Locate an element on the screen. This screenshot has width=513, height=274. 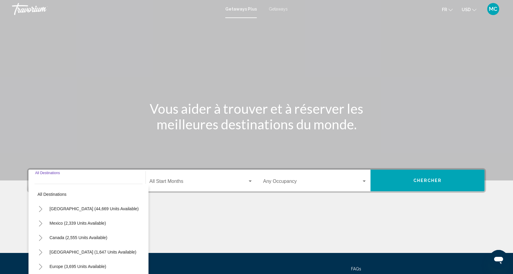
a: Getaways Plus is located at coordinates (241, 9).